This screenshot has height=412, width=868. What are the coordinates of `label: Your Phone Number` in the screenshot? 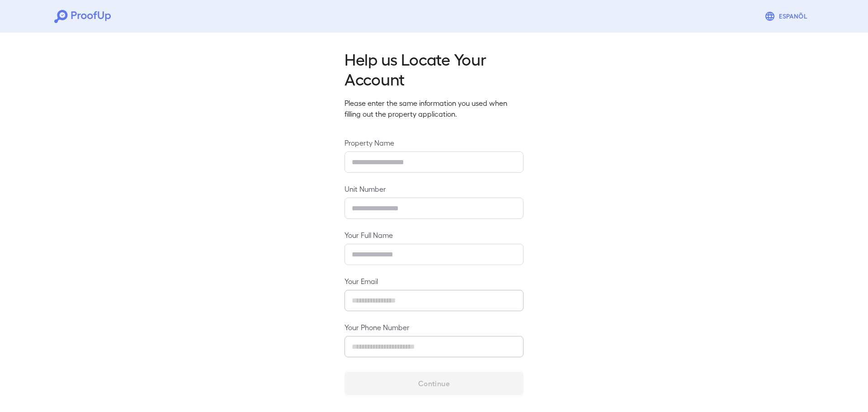 It's located at (434, 327).